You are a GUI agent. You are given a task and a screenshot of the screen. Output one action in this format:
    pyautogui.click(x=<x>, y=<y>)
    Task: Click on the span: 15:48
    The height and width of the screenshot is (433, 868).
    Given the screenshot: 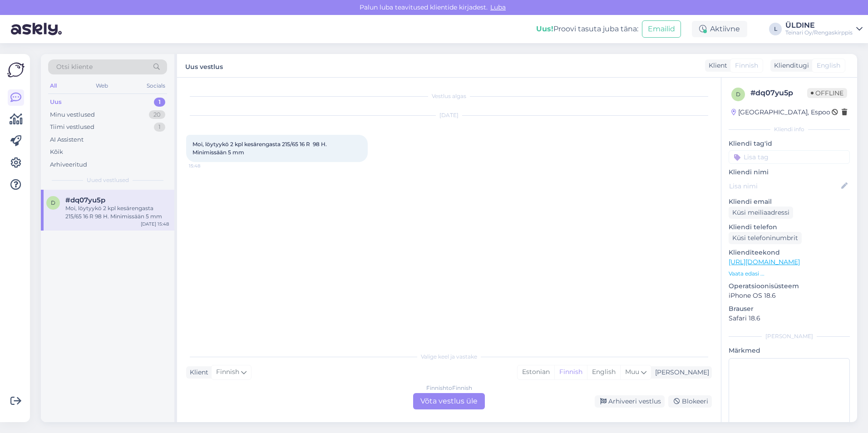 What is the action you would take?
    pyautogui.click(x=206, y=165)
    